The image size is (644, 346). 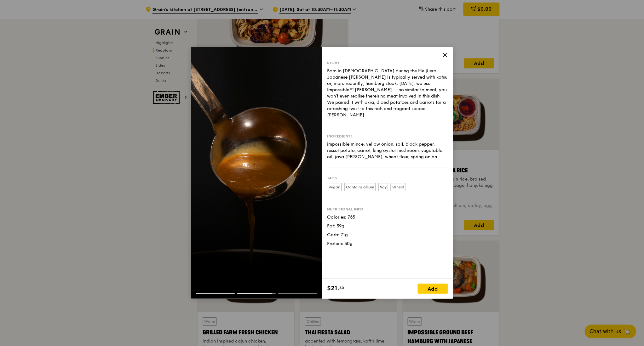 What do you see at coordinates (383, 187) in the screenshot?
I see `label: Soy` at bounding box center [383, 187].